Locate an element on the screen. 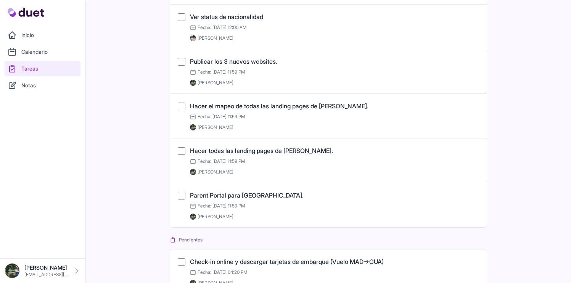 The width and height of the screenshot is (571, 283). a: Inicio is located at coordinates (42, 35).